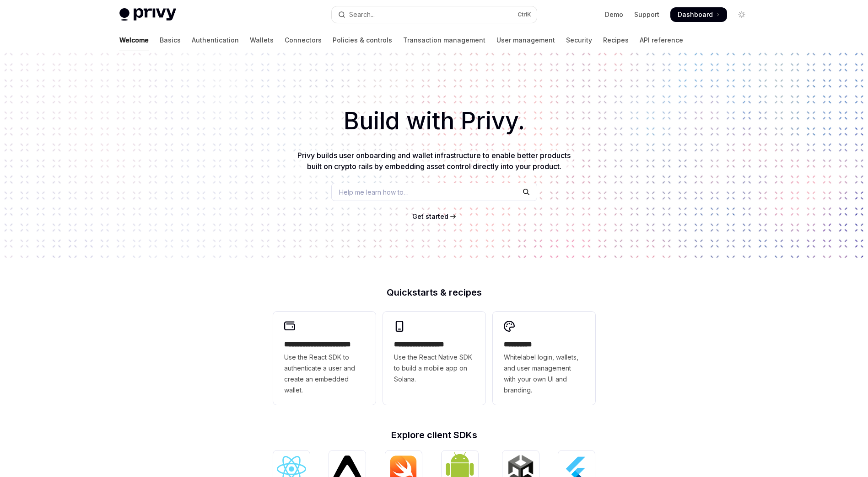 Image resolution: width=868 pixels, height=477 pixels. What do you see at coordinates (695, 14) in the screenshot?
I see `span: Dashboard` at bounding box center [695, 14].